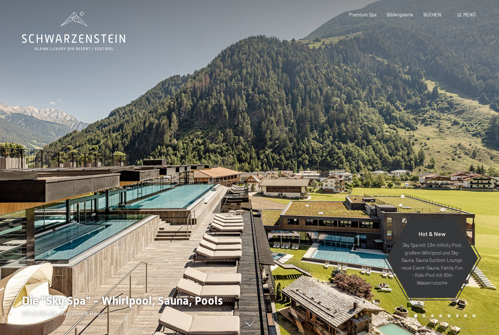 This screenshot has height=335, width=499. I want to click on span: Hot & New, so click(432, 233).